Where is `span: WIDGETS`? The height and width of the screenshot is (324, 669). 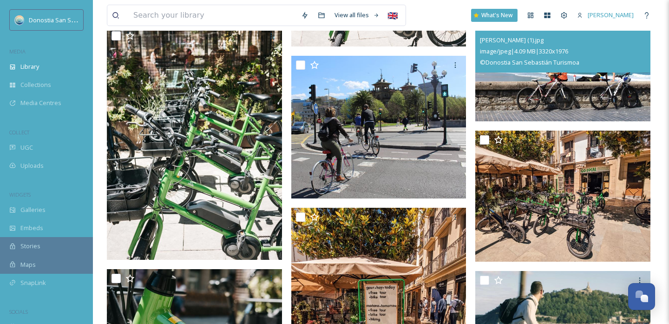
span: WIDGETS is located at coordinates (20, 194).